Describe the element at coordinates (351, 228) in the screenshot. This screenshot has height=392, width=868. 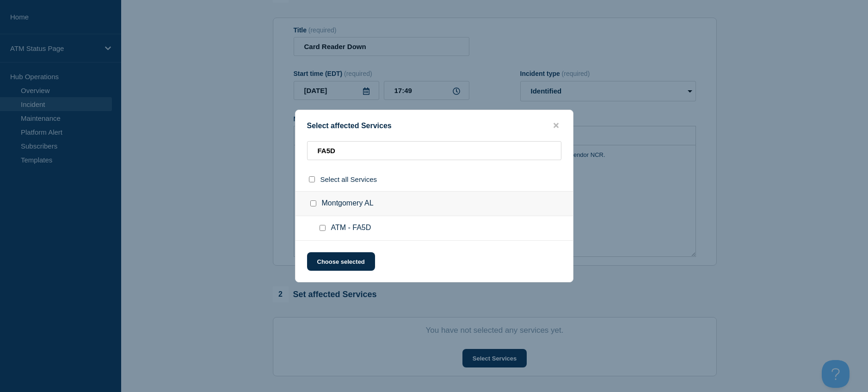
I see `span: ATM - FA5D` at that location.